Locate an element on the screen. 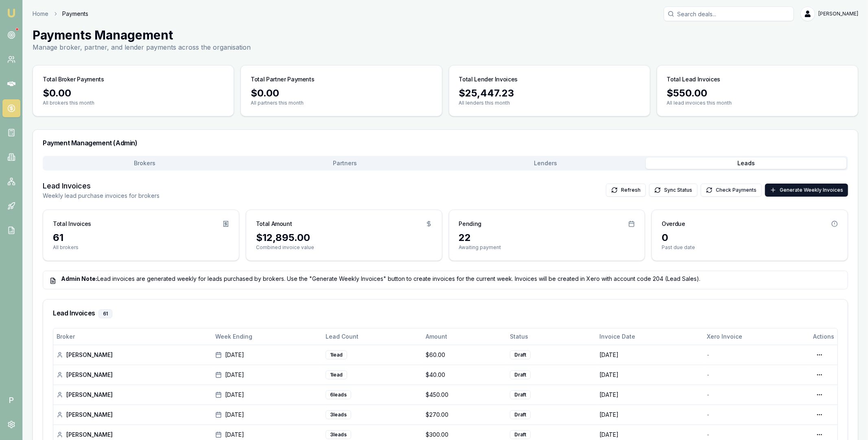 The height and width of the screenshot is (440, 868). span: Payments is located at coordinates (75, 14).